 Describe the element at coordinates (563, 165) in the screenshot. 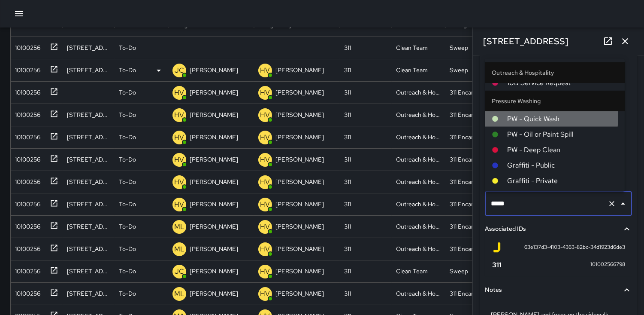

I see `span: Graffiti - Public` at that location.